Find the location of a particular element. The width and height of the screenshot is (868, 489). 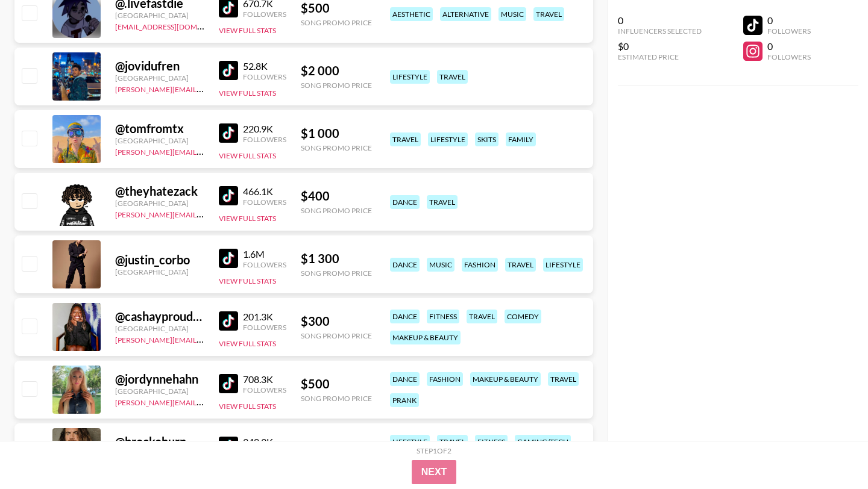

div: $ 2 000 is located at coordinates (336, 71).